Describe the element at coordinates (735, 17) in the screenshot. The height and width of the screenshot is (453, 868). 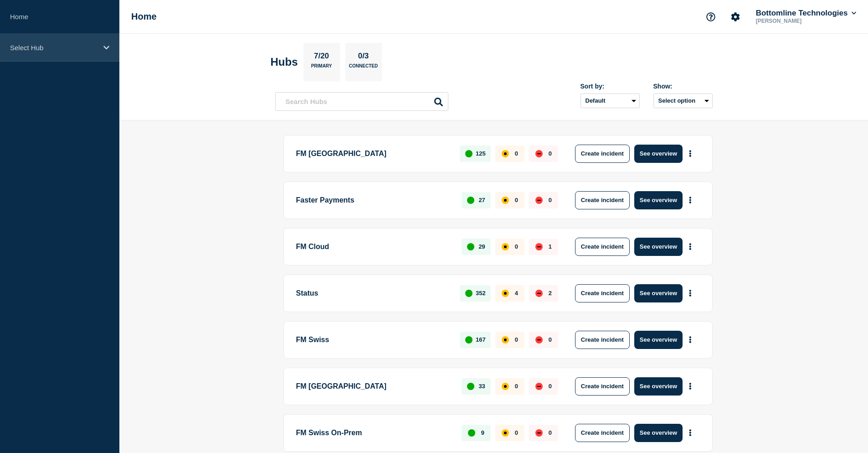
I see `button: Account settings` at that location.